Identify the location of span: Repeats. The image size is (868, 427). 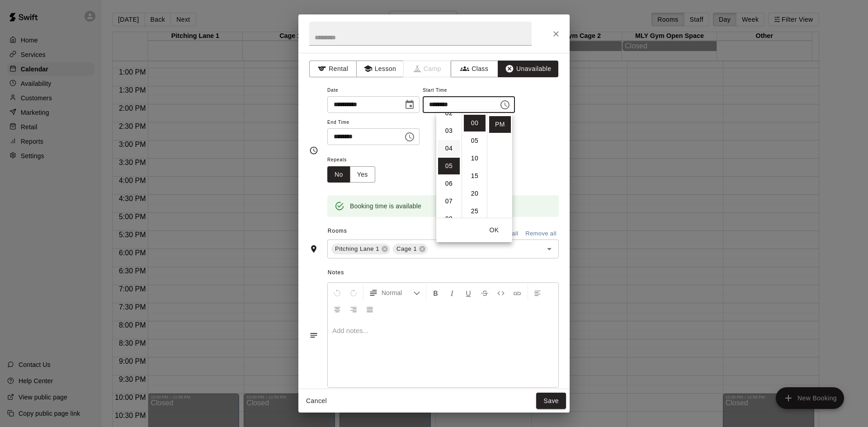
(355, 160).